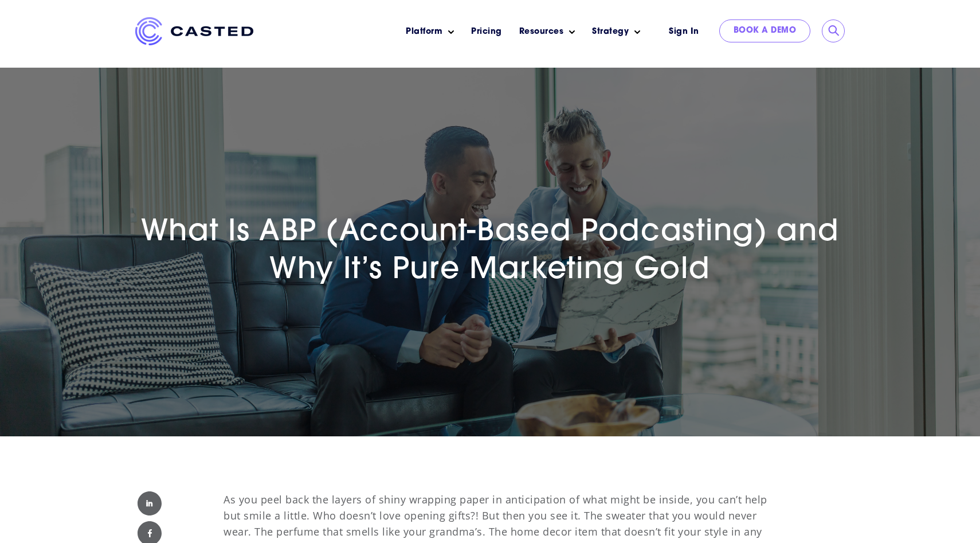  What do you see at coordinates (194, 31) in the screenshot?
I see `img: Casted_Logo_Horizontal_FullColor_PUR_BLUE` at bounding box center [194, 31].